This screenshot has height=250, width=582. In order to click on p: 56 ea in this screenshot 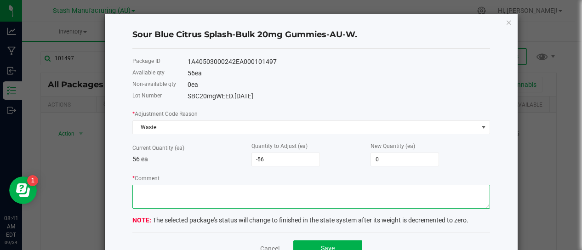, I will do `click(192, 159)`.